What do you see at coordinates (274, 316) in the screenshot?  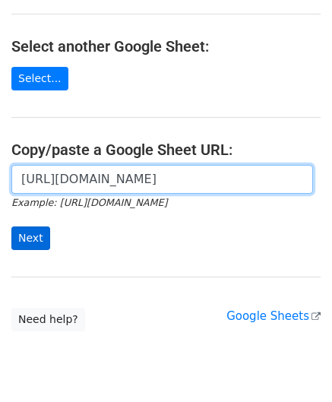 I see `a: Google Sheets` at bounding box center [274, 316].